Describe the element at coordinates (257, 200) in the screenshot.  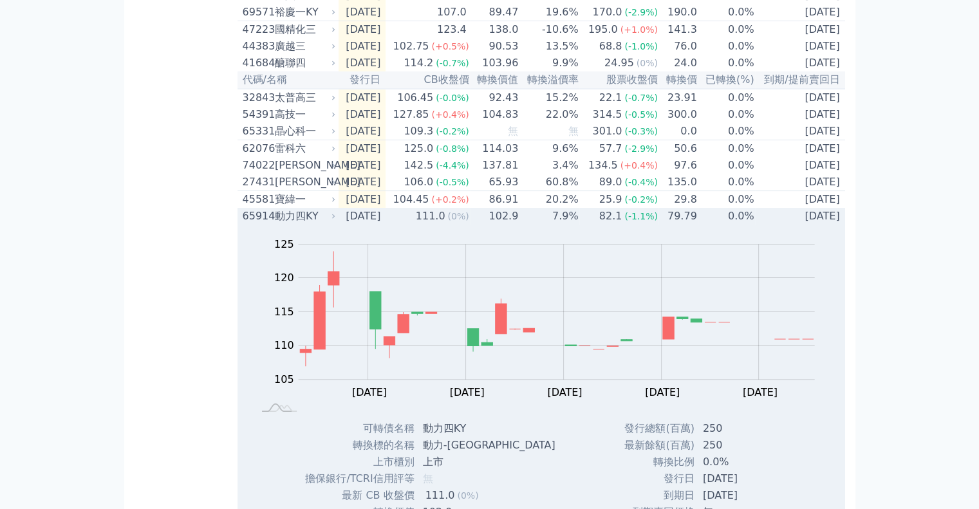
I see `div: 45581` at that location.